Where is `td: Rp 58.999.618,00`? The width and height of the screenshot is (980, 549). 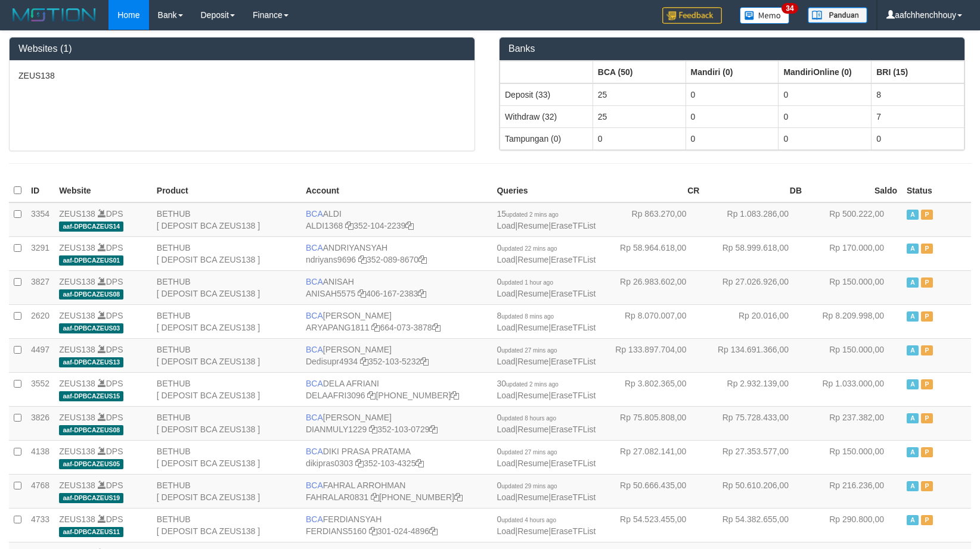
td: Rp 58.999.618,00 is located at coordinates (755, 254).